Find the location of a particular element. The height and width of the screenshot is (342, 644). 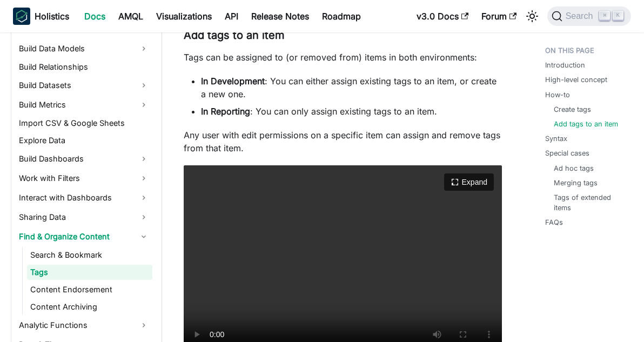

p: Any user with edit permissions on a specific item can assign and remove tags from that item. is located at coordinates (342, 142).